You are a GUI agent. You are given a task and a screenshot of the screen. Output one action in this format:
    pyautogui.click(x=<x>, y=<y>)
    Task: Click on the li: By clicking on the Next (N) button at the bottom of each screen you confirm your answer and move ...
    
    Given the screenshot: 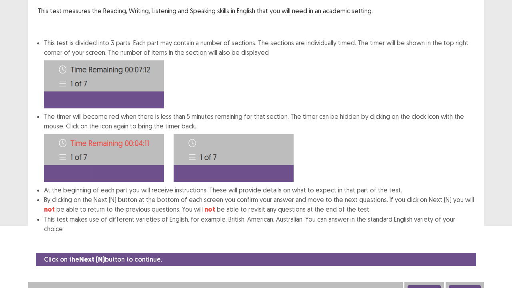 What is the action you would take?
    pyautogui.click(x=259, y=205)
    